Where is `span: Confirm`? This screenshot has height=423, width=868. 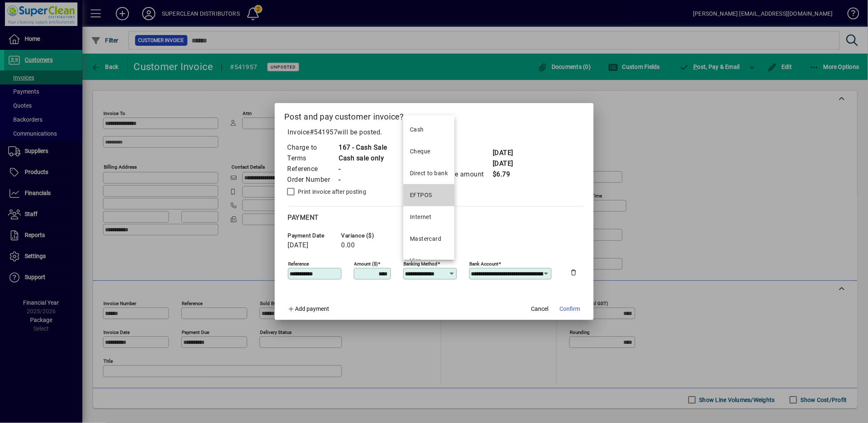
span: Confirm is located at coordinates (571, 309).